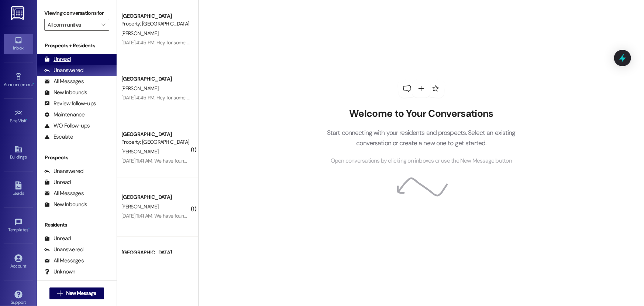 This screenshot has width=644, height=306. What do you see at coordinates (81, 293) in the screenshot?
I see `span: New Message` at bounding box center [81, 293].